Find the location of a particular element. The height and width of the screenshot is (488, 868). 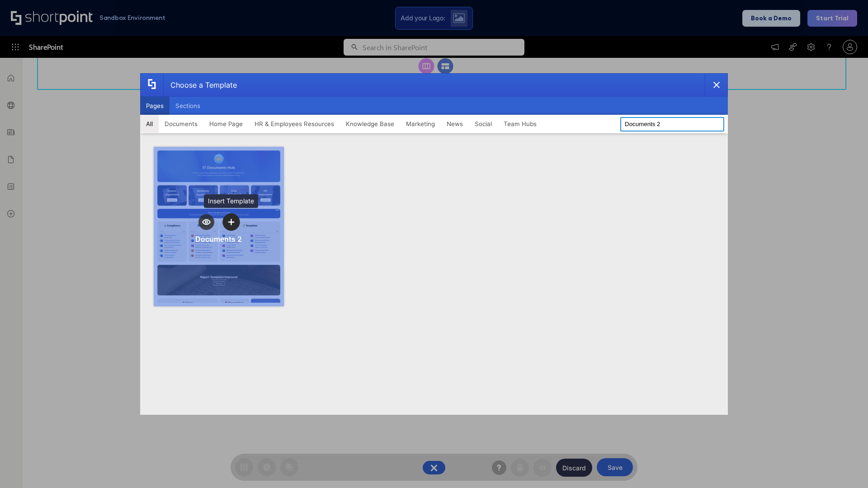

input: Search is located at coordinates (672, 125).